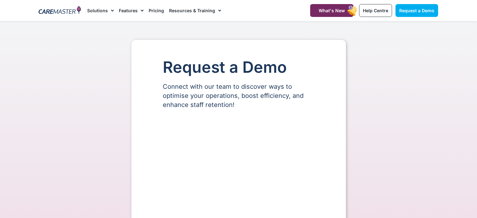 This screenshot has height=218, width=477. Describe the element at coordinates (375, 10) in the screenshot. I see `a: Help Centre` at that location.